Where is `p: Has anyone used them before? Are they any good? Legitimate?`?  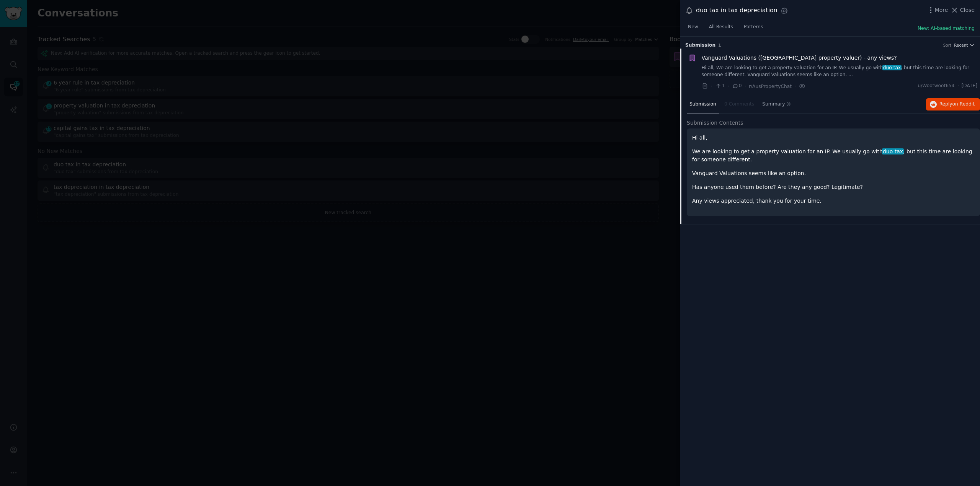
p: Has anyone used them before? Are they any good? Legitimate? is located at coordinates (834, 187).